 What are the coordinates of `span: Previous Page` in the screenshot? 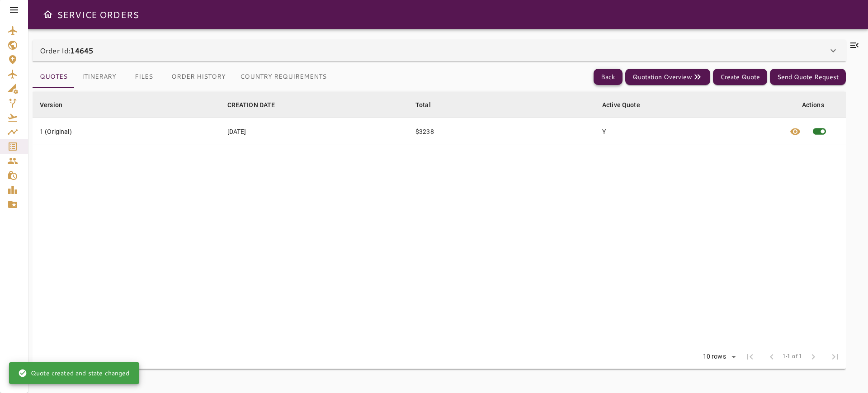 It's located at (771, 356).